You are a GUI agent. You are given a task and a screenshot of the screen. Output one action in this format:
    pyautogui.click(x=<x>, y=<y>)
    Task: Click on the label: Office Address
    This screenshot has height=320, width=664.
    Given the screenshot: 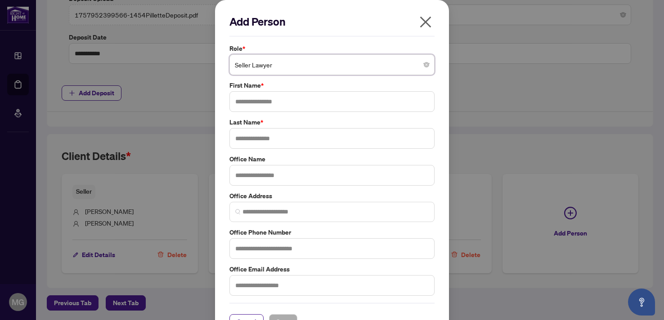 What is the action you would take?
    pyautogui.click(x=332, y=196)
    